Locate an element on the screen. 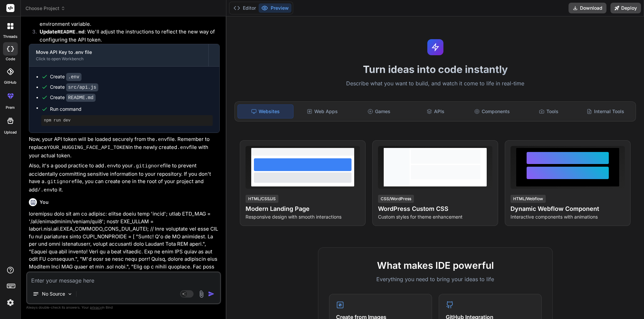  h4: Modern Landing Page is located at coordinates (303, 209).